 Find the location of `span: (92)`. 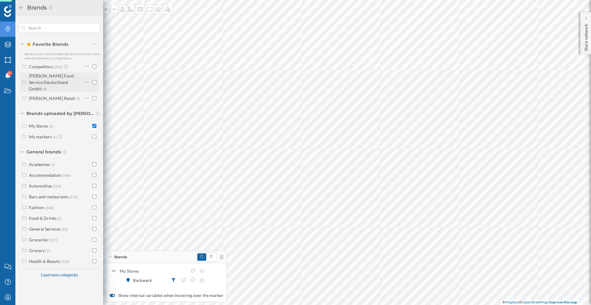

span: (92) is located at coordinates (65, 229).